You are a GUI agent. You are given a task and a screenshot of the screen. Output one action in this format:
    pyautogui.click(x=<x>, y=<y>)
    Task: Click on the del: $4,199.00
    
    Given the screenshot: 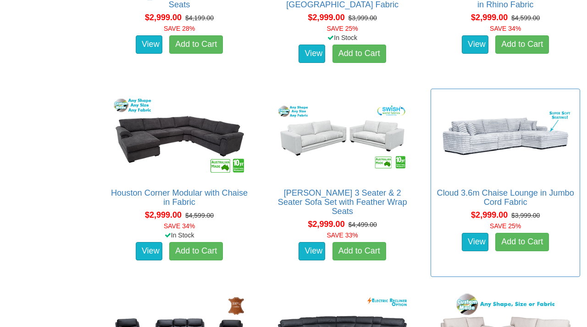 What is the action you would take?
    pyautogui.click(x=200, y=18)
    